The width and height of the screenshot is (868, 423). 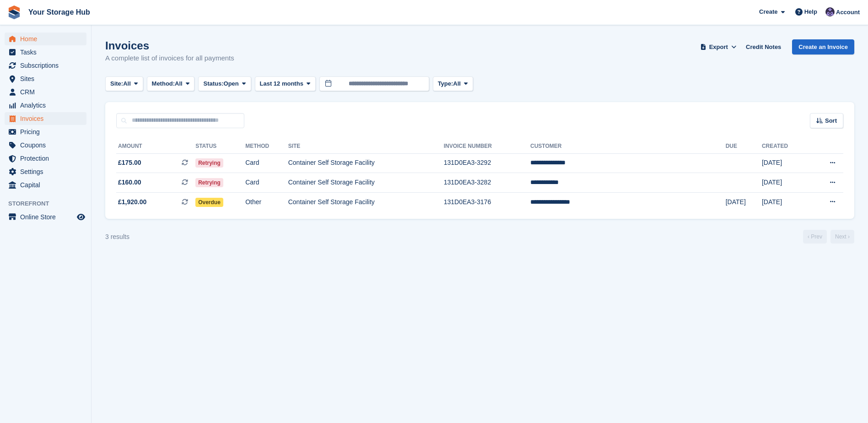 I want to click on span: Method:, so click(x=163, y=84).